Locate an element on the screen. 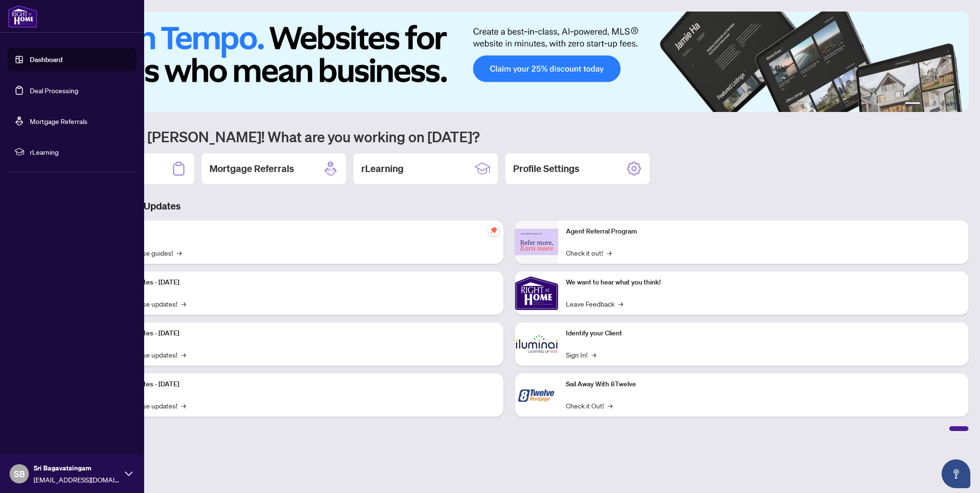 Image resolution: width=980 pixels, height=493 pixels. button: 5 is located at coordinates (950, 104).